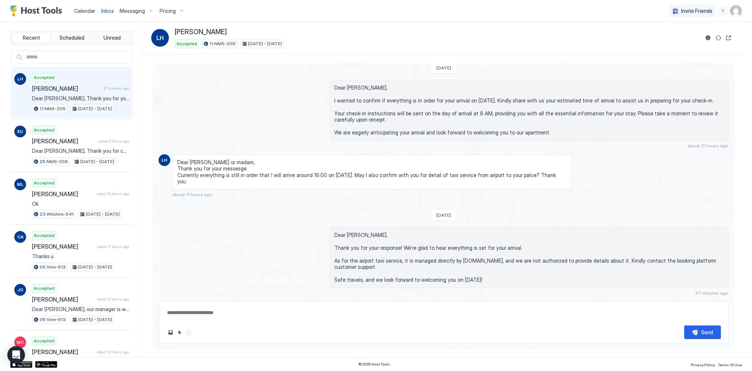 The height and width of the screenshot is (371, 752). What do you see at coordinates (20, 184) in the screenshot?
I see `span: ML` at bounding box center [20, 184].